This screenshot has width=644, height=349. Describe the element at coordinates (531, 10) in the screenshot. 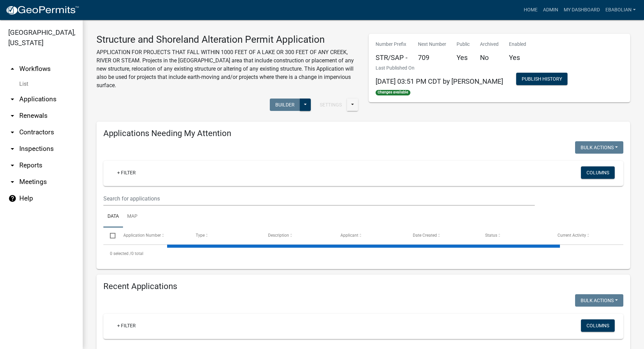

I see `a: Home` at that location.